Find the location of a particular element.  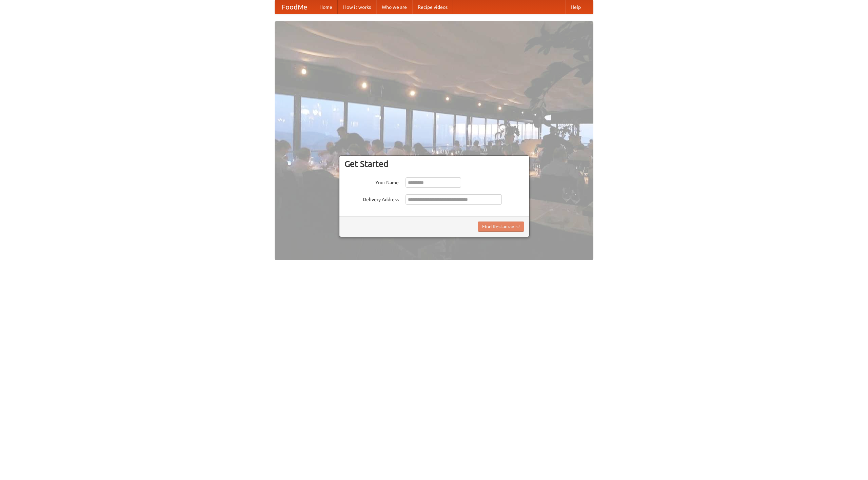

a: How it works is located at coordinates (357, 7).